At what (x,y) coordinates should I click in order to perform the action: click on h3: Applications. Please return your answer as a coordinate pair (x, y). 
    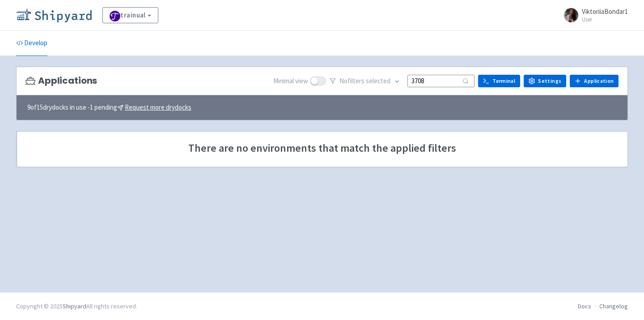
    Looking at the image, I should click on (61, 81).